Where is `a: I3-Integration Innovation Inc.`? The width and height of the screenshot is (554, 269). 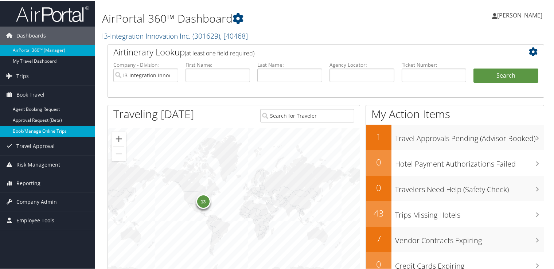 a: I3-Integration Innovation Inc. is located at coordinates (175, 35).